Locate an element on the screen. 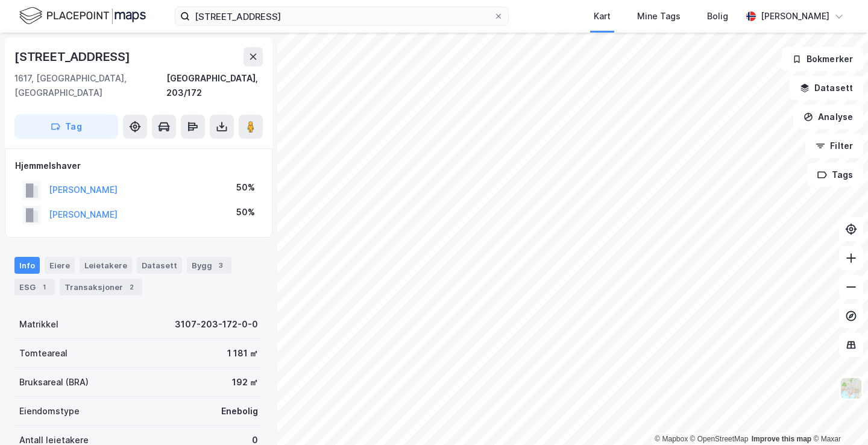 This screenshot has height=445, width=868. div: Matrikkel is located at coordinates (39, 324).